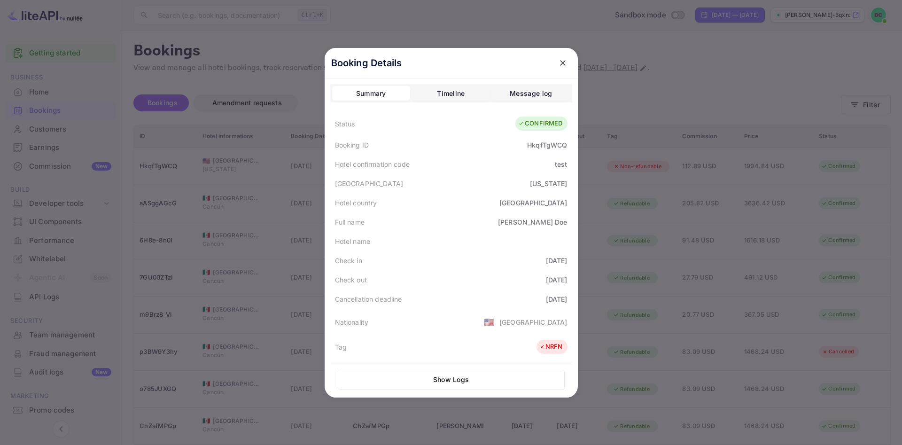 The width and height of the screenshot is (902, 445). Describe the element at coordinates (345, 124) in the screenshot. I see `div: Status` at that location.